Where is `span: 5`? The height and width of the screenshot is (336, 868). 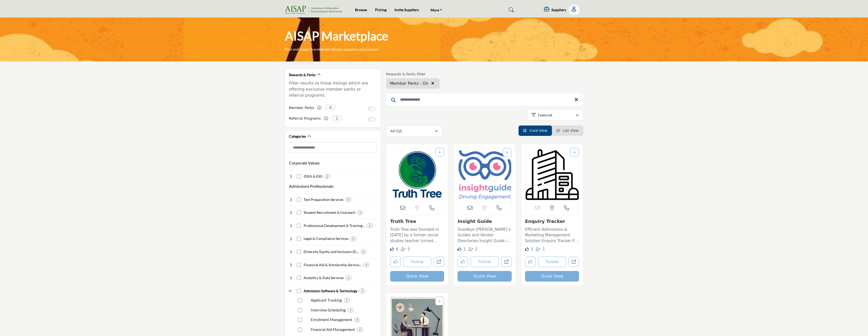 span: 5 is located at coordinates (409, 249).